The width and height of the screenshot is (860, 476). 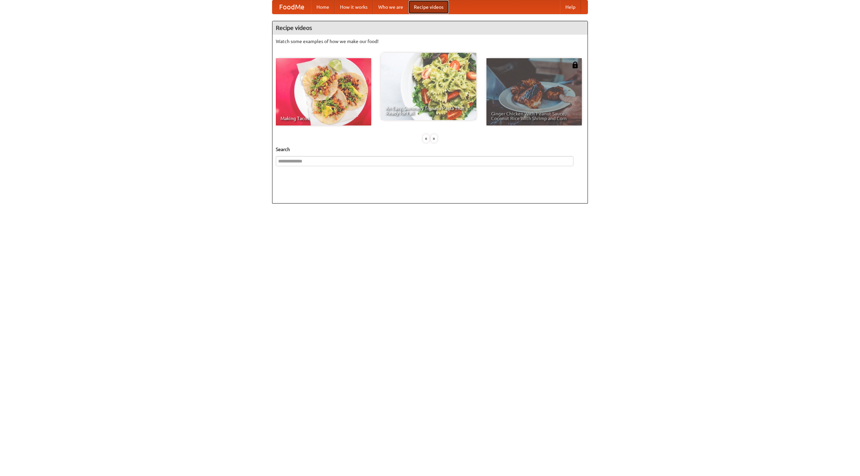 I want to click on a: Making Tacos, so click(x=324, y=92).